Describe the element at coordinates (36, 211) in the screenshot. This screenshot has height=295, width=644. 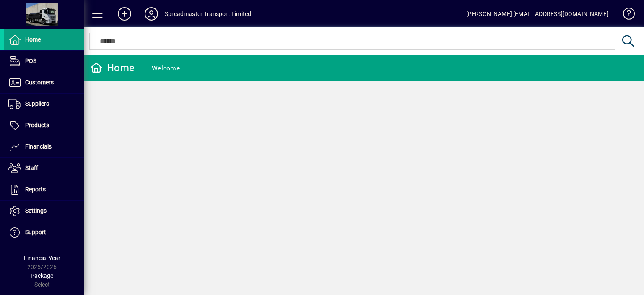
I see `span: Settings` at that location.